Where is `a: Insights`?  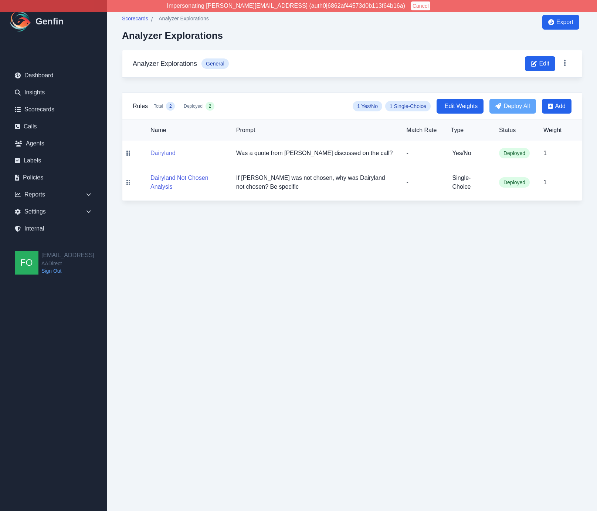 a: Insights is located at coordinates (54, 92).